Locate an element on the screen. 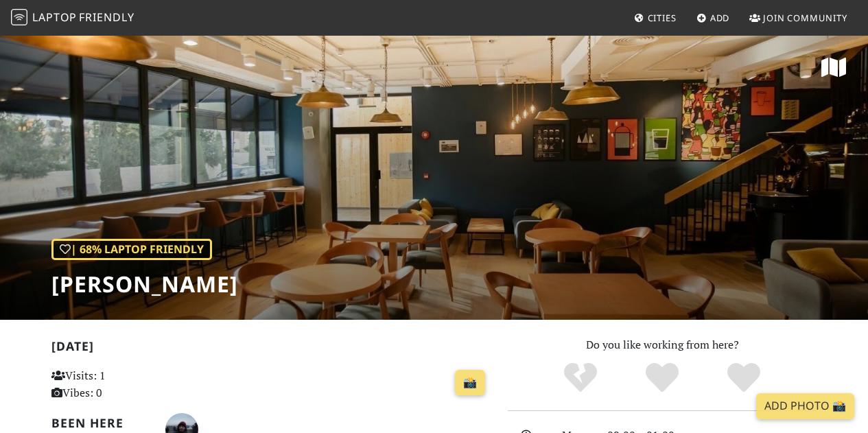  a: Add Photo 📸 is located at coordinates (805, 406).